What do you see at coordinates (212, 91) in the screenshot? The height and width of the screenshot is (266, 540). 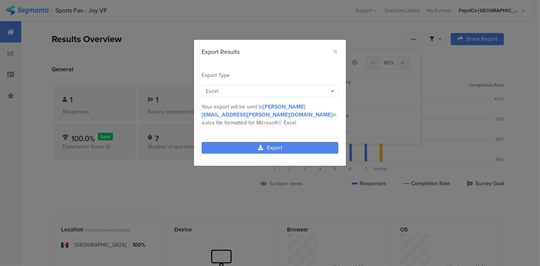 I see `span: Excel` at bounding box center [212, 91].